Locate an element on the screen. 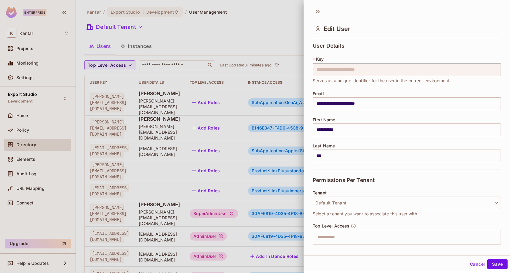  span: Serves as a unique identifier for the user in the current environment. is located at coordinates (382, 81).